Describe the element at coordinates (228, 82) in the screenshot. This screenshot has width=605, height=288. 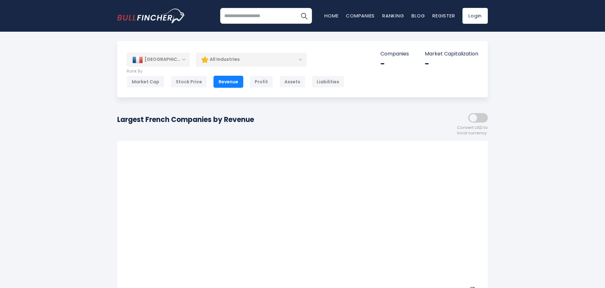
I see `div: Revenue` at that location.